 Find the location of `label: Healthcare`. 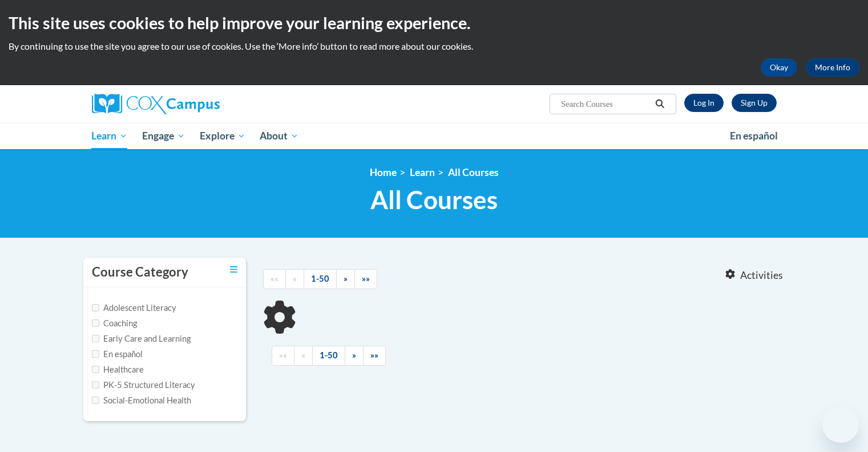

label: Healthcare is located at coordinates (118, 369).